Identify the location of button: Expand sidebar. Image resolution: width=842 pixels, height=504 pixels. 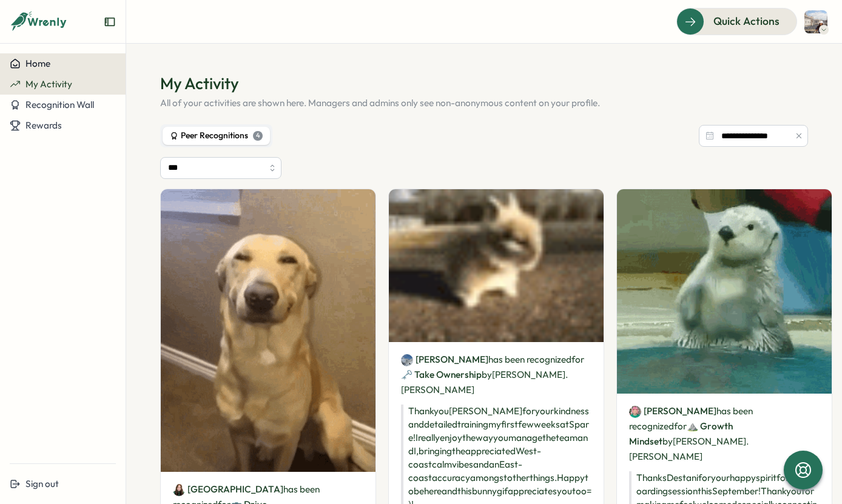
(110, 22).